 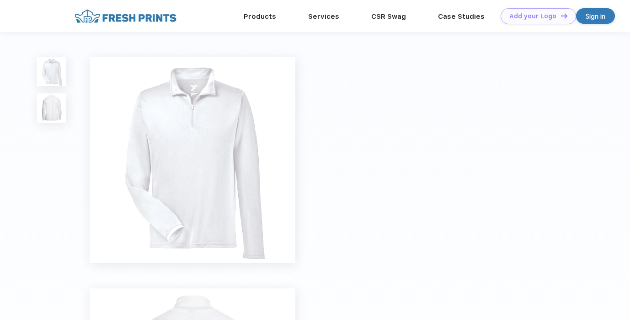 What do you see at coordinates (125, 16) in the screenshot?
I see `img: fo%20logo%202.webp` at bounding box center [125, 16].